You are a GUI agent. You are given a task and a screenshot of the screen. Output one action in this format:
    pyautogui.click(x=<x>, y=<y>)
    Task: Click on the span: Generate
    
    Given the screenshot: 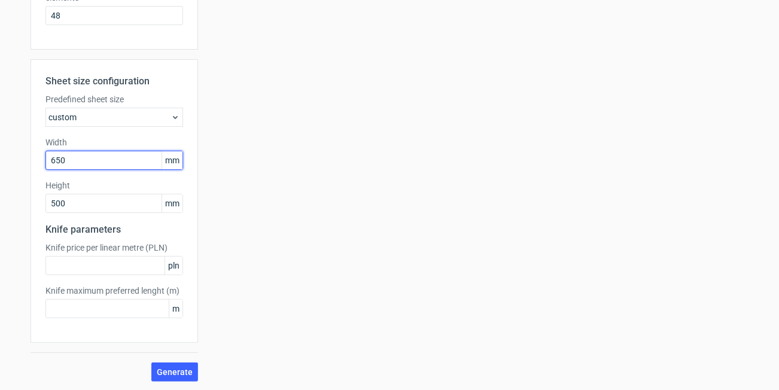 What is the action you would take?
    pyautogui.click(x=175, y=372)
    